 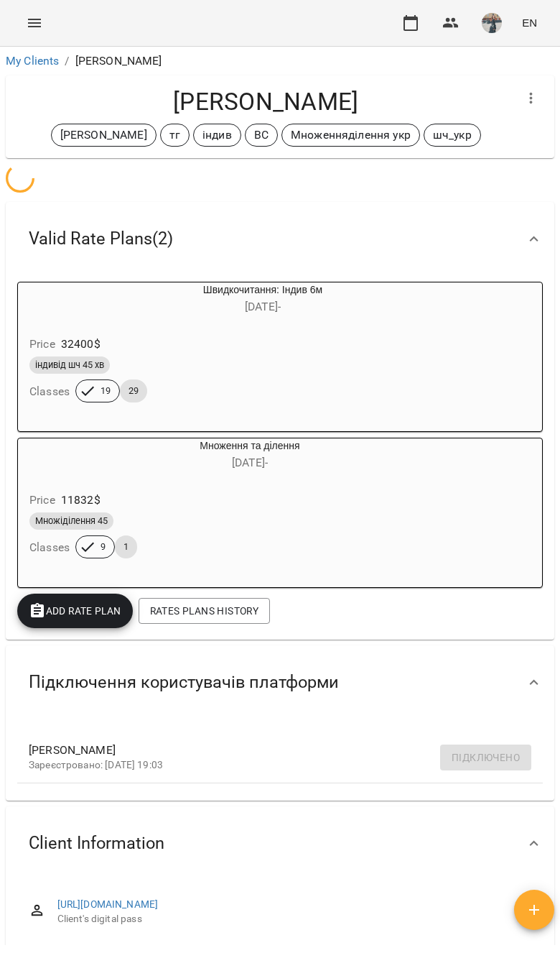 What do you see at coordinates (184, 682) in the screenshot?
I see `span: Підключення користувачів платформи` at bounding box center [184, 682].